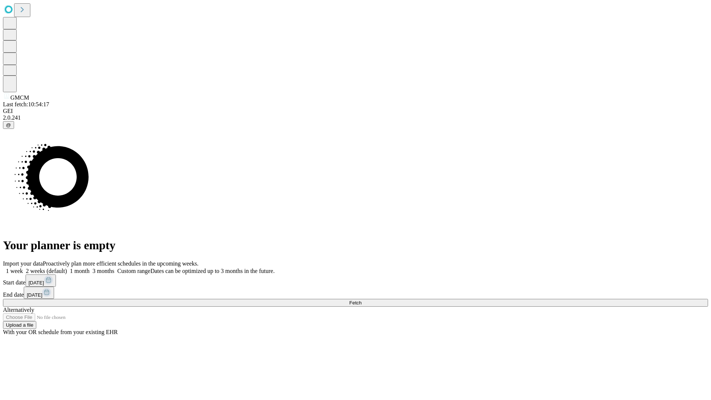 Image resolution: width=711 pixels, height=400 pixels. I want to click on span: With your OR schedule from your existing EHR, so click(60, 332).